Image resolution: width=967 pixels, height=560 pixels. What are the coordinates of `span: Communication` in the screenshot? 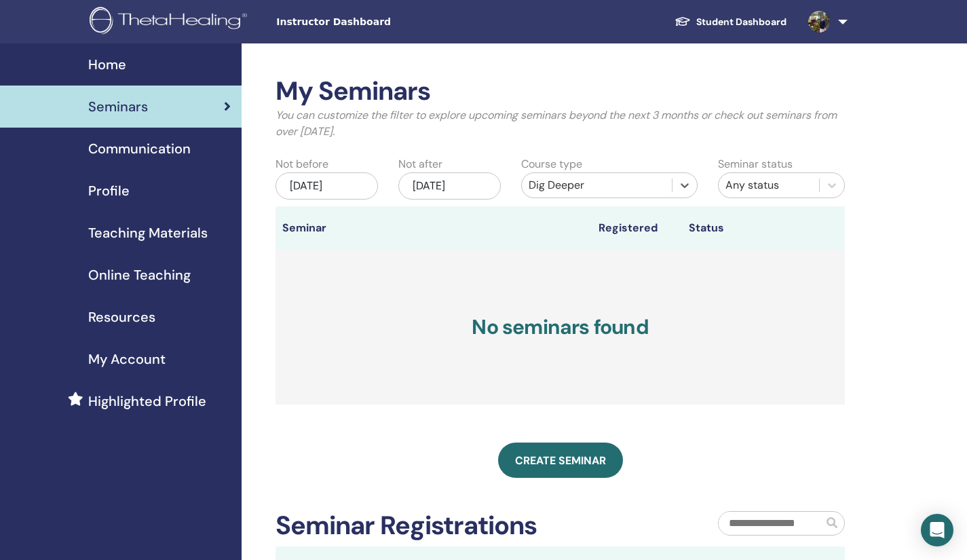 It's located at (139, 148).